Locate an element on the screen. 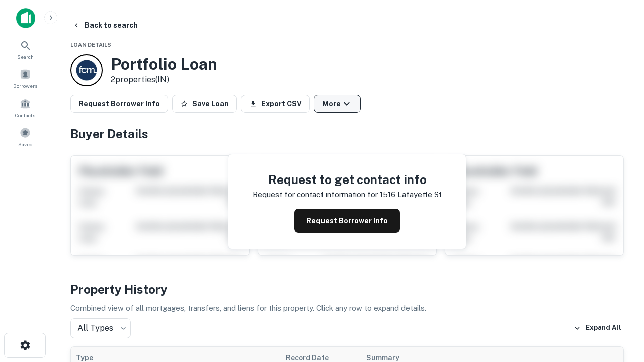  a: Contacts is located at coordinates (25, 108).